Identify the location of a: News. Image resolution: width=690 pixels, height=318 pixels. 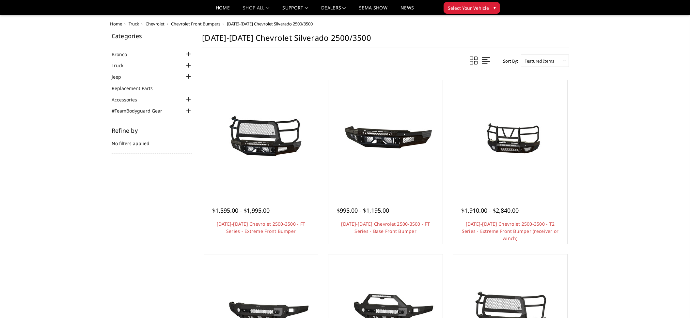
(407, 10).